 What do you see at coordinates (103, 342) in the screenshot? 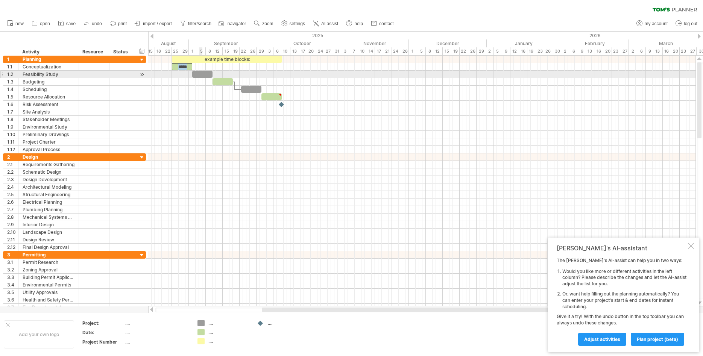
I see `div: Project Number` at bounding box center [103, 342].